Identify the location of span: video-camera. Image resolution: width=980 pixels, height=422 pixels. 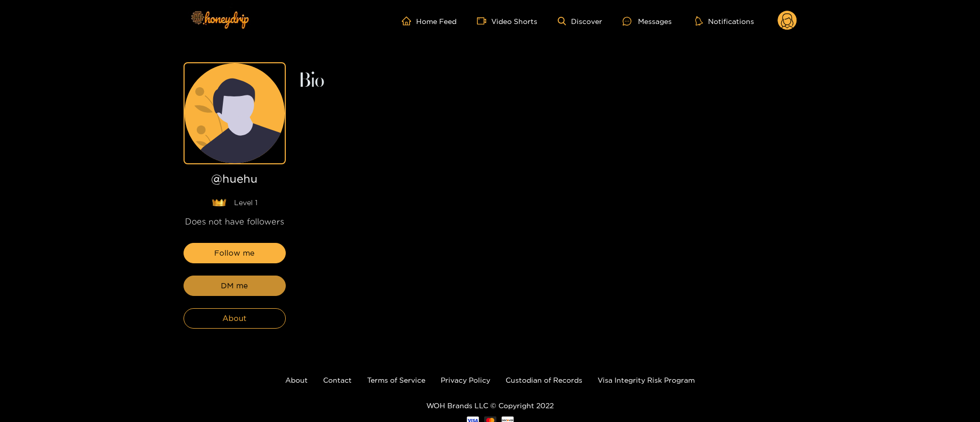
(484, 21).